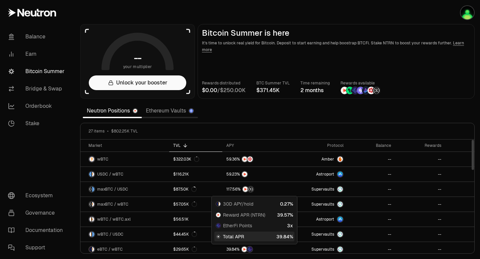  I want to click on div: $116.21K, so click(181, 174).